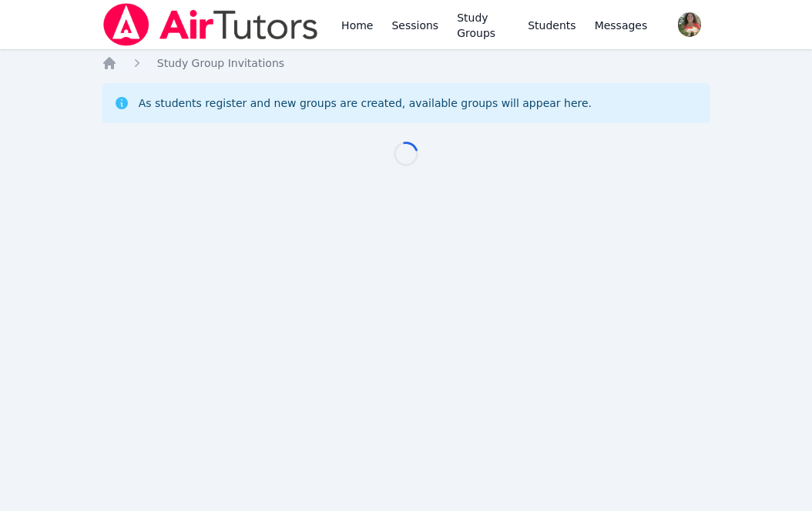 Image resolution: width=812 pixels, height=511 pixels. Describe the element at coordinates (621, 26) in the screenshot. I see `span: Messages` at that location.